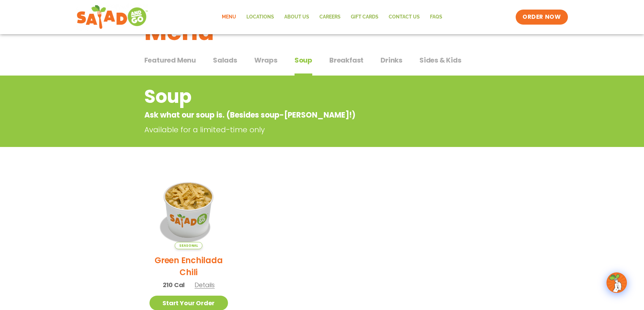 This screenshot has width=644, height=310. Describe the element at coordinates (297, 17) in the screenshot. I see `a: About Us` at that location.